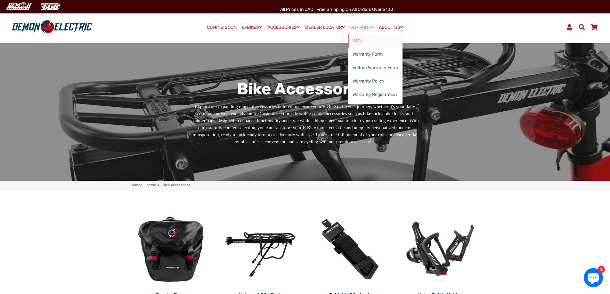  I want to click on inbox-online-store-chat: Shopify online store chat, so click(594, 279).